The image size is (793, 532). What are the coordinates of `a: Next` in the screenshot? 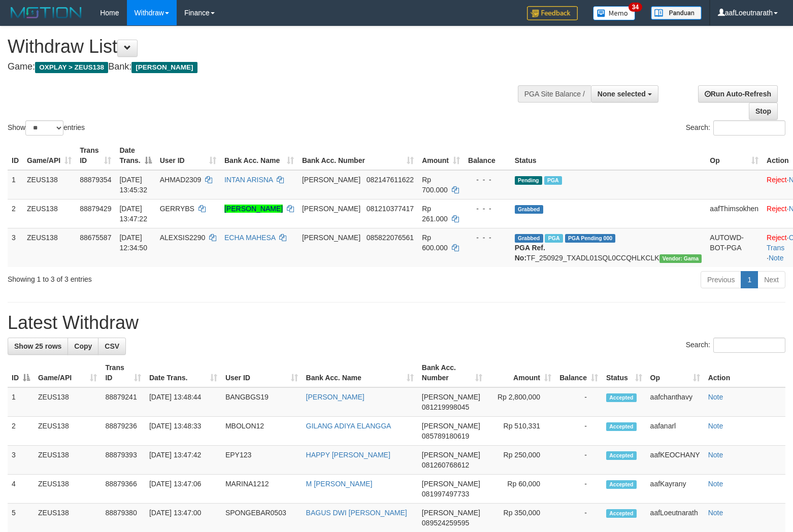 It's located at (771, 280).